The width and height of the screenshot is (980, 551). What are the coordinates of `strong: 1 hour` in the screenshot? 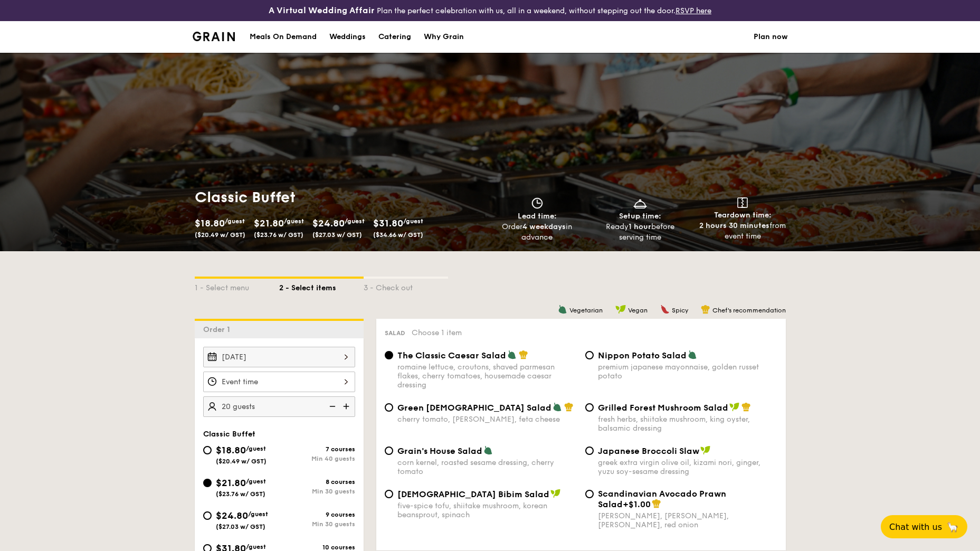 It's located at (640, 227).